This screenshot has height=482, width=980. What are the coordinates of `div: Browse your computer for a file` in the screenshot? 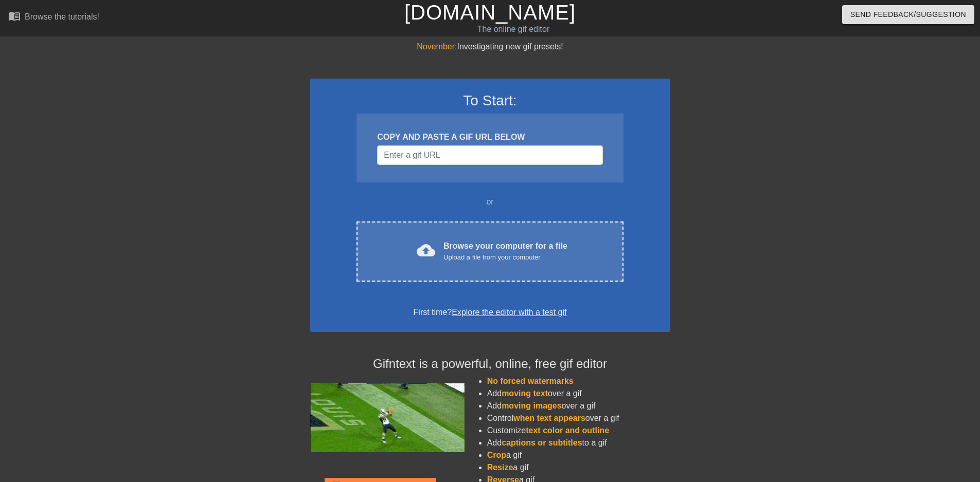 It's located at (505, 251).